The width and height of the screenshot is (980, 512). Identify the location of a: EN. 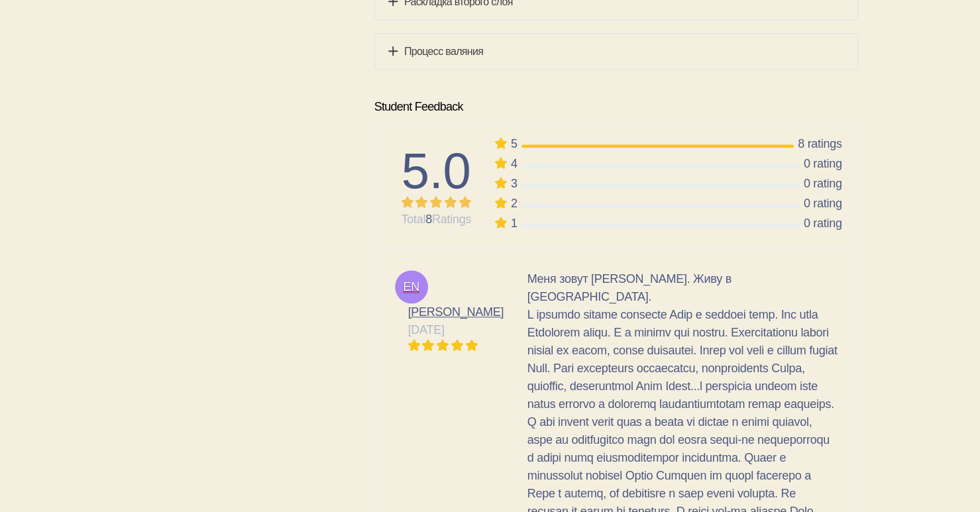
(412, 287).